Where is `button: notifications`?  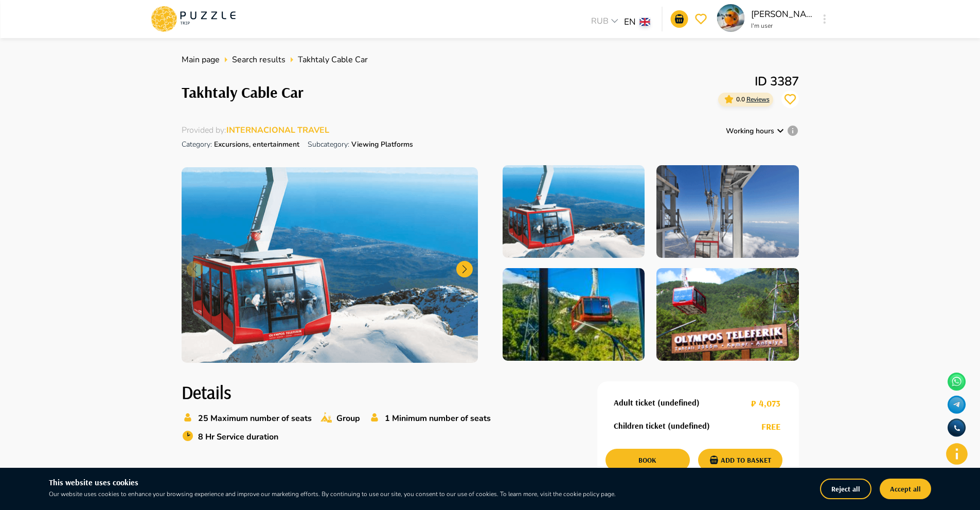 button: notifications is located at coordinates (680, 19).